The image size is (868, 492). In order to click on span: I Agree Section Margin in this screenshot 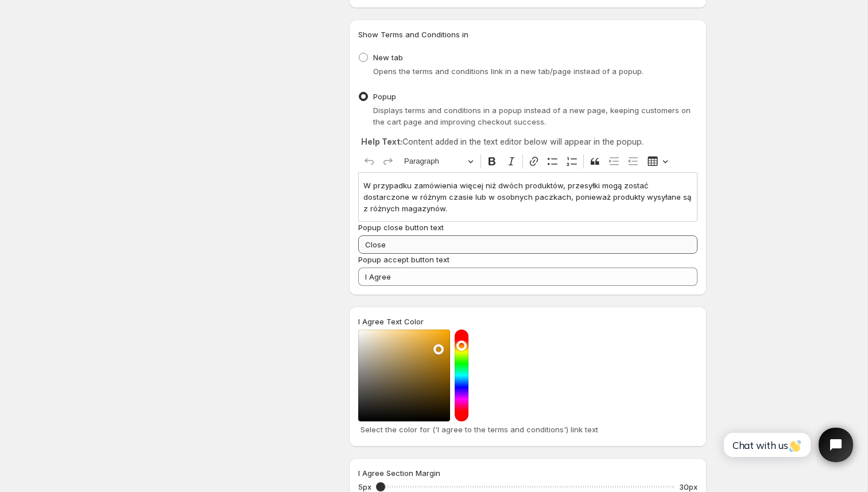, I will do `click(399, 474)`.